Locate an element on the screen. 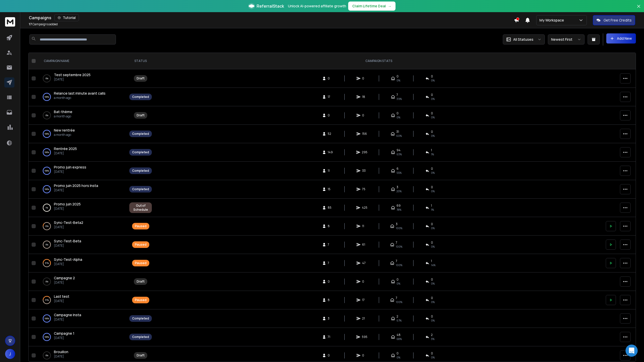  td: 100%New rentréea month ago is located at coordinates (82, 134).